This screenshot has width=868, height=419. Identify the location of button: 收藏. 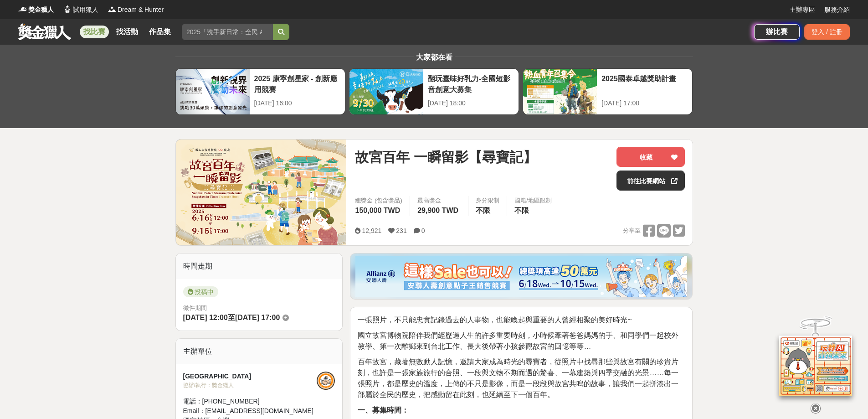
(651, 157).